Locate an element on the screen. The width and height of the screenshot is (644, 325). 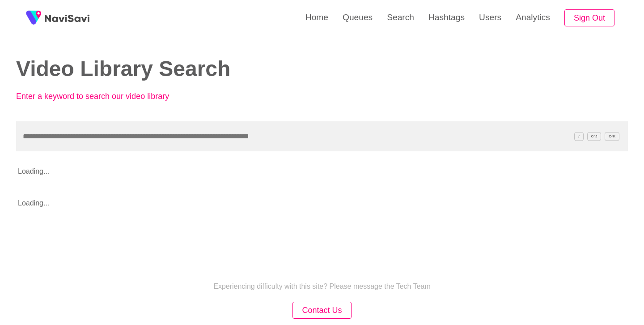
h2: Video Library Search is located at coordinates (162, 69).